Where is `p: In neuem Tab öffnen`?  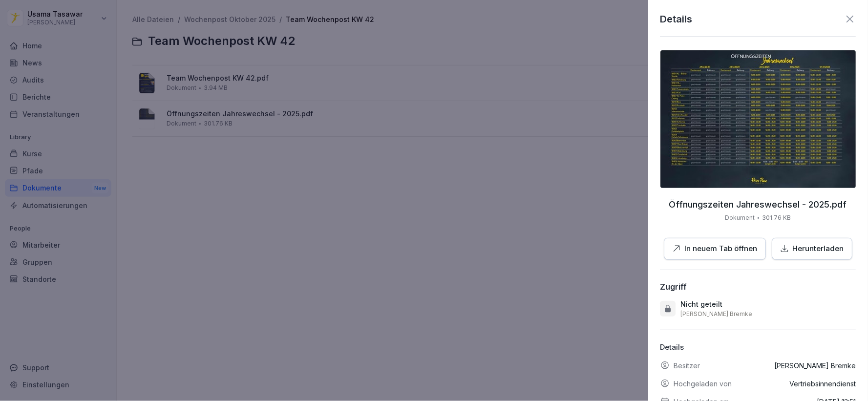 p: In neuem Tab öffnen is located at coordinates (722, 249).